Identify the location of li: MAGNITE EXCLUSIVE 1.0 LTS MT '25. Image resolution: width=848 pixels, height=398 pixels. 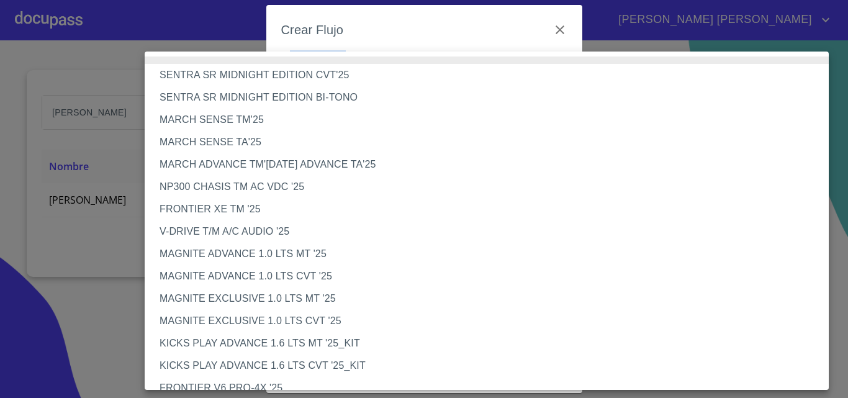
(491, 298).